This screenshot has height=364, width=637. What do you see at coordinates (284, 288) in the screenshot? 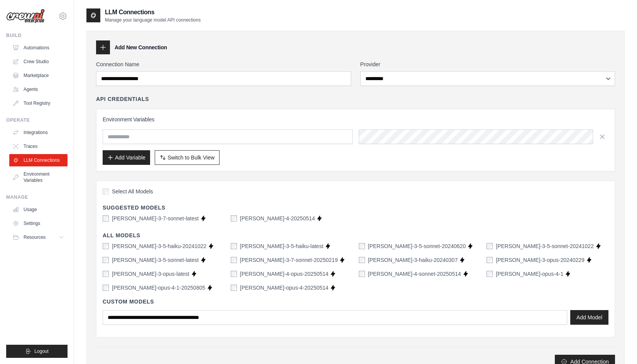
I see `label: claude-opus-4-20250514` at bounding box center [284, 288].